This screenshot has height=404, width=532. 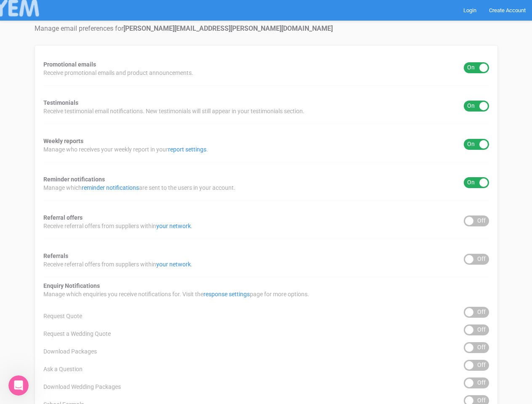 What do you see at coordinates (63, 316) in the screenshot?
I see `span: Request Quote` at bounding box center [63, 316].